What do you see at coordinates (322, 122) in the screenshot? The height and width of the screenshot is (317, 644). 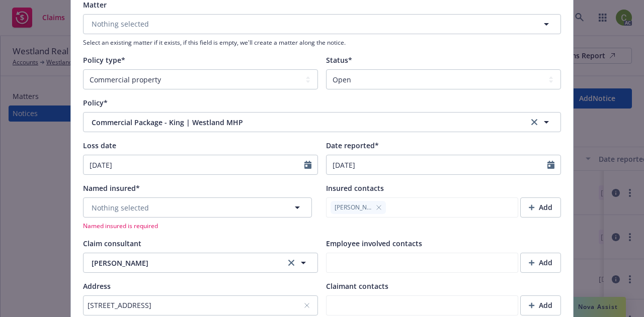 I see `button: Commercial Package - King | Westland MHPclear selection` at bounding box center [322, 122].